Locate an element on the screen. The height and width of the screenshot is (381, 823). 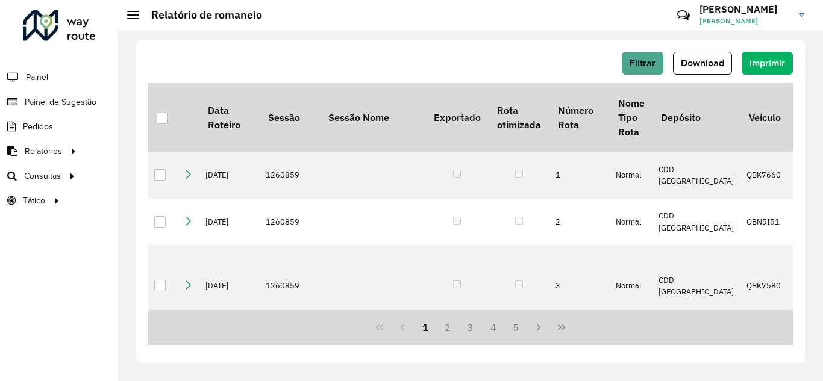
th: Exportado is located at coordinates (457, 117).